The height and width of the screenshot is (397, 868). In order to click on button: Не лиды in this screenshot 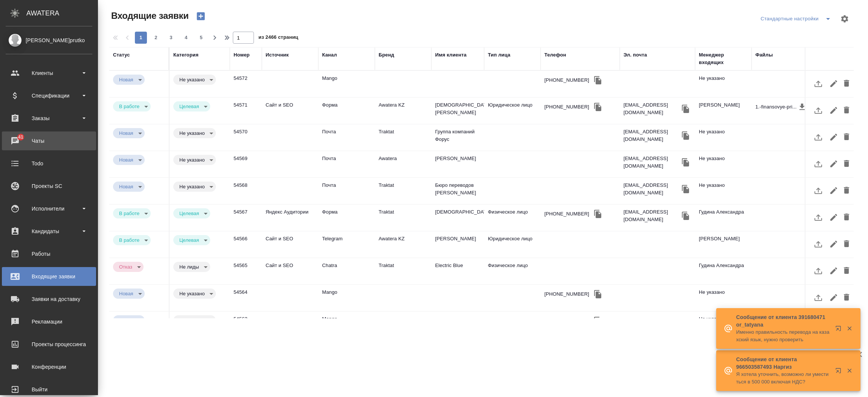, I will do `click(189, 267)`.